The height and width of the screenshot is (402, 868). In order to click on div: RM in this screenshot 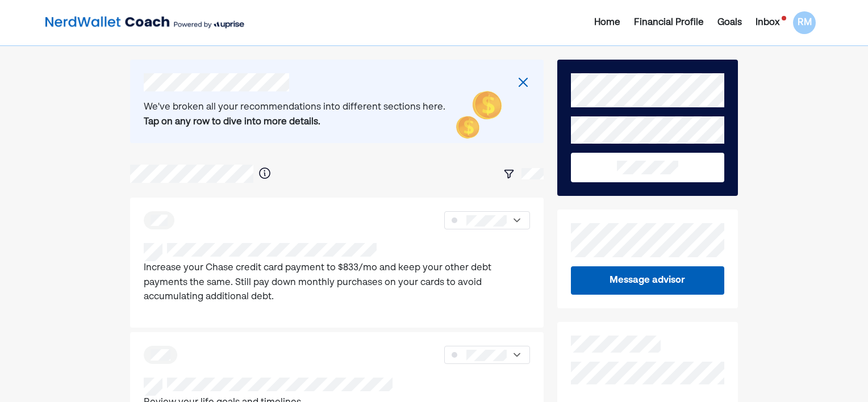, I will do `click(805, 23)`.